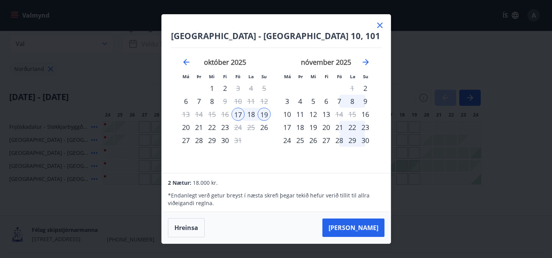  Describe the element at coordinates (264, 114) in the screenshot. I see `div: 19` at that location.